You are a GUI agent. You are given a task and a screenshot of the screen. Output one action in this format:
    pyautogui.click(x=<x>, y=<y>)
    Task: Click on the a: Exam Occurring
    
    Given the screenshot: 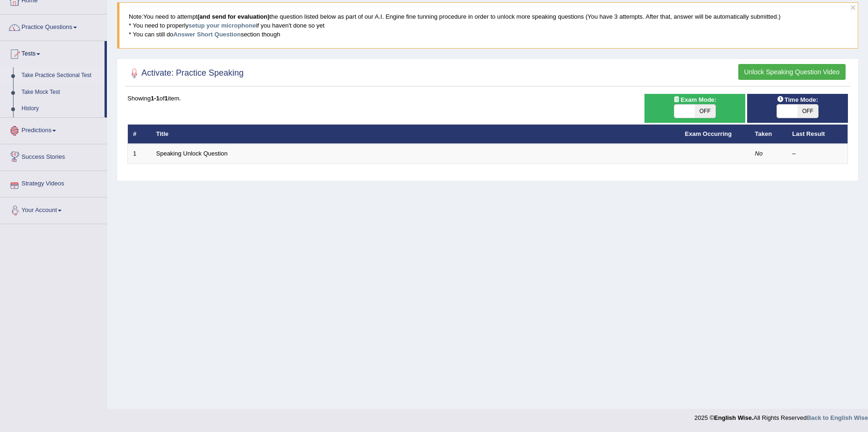 What is the action you would take?
    pyautogui.click(x=709, y=134)
    